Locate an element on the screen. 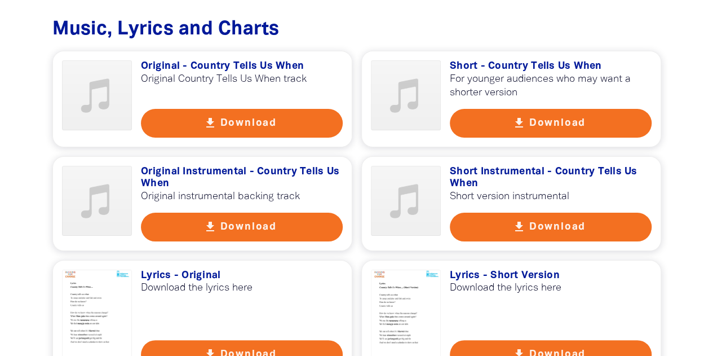  h3: Lyrics - Short Version is located at coordinates (551, 276).